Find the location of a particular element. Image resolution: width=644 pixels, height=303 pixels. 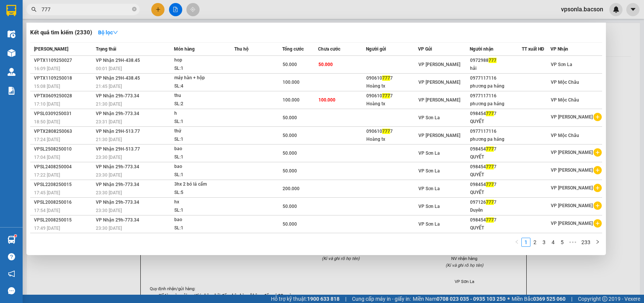

div: hx is located at coordinates (203, 202).